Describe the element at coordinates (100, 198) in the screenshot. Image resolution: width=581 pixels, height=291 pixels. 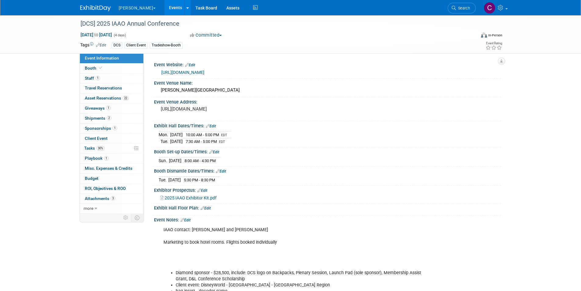
I see `span: Attachments` at that location.